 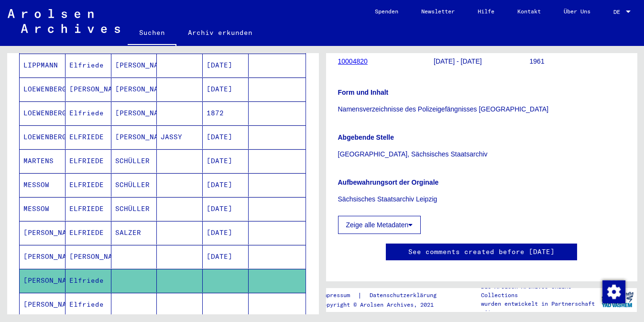 I want to click on b: Abgebende Stelle, so click(x=366, y=137).